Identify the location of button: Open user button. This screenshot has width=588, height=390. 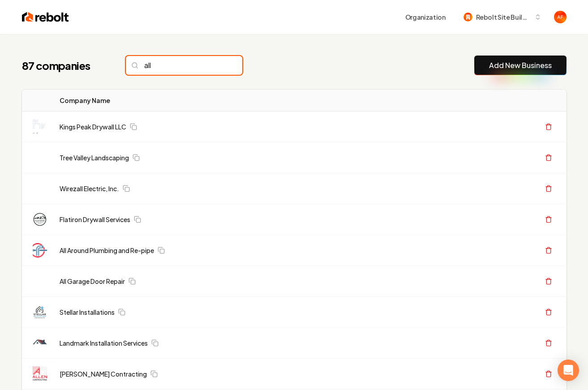
(560, 17).